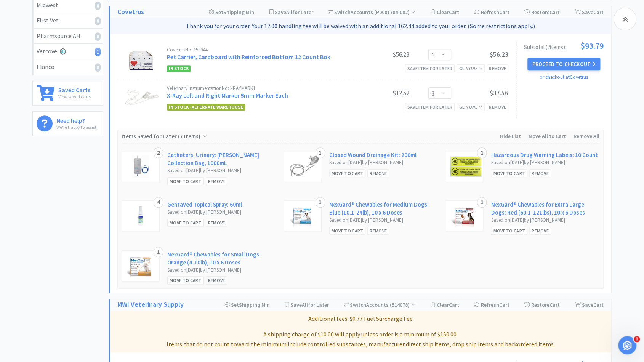 The image size is (644, 362). What do you see at coordinates (68, 67) in the screenshot?
I see `a: Elanco0` at bounding box center [68, 67].